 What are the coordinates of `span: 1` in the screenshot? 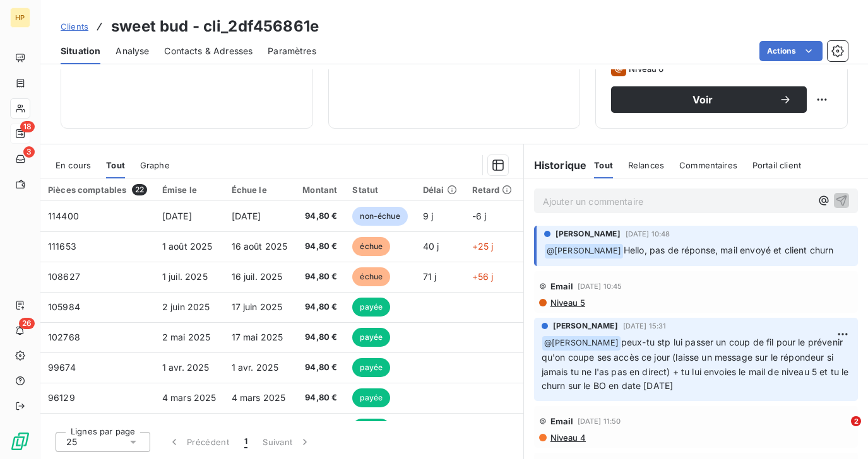 It's located at (246, 442).